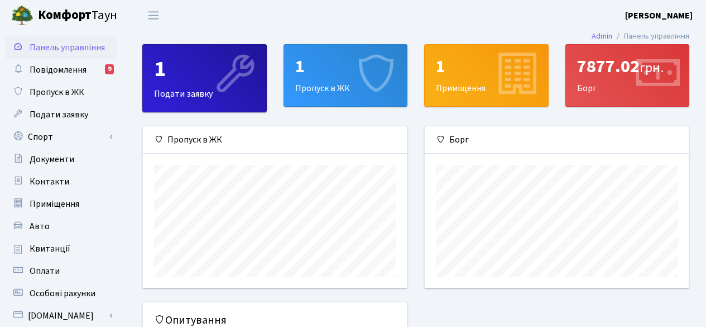  I want to click on span: Подати заявку, so click(59, 114).